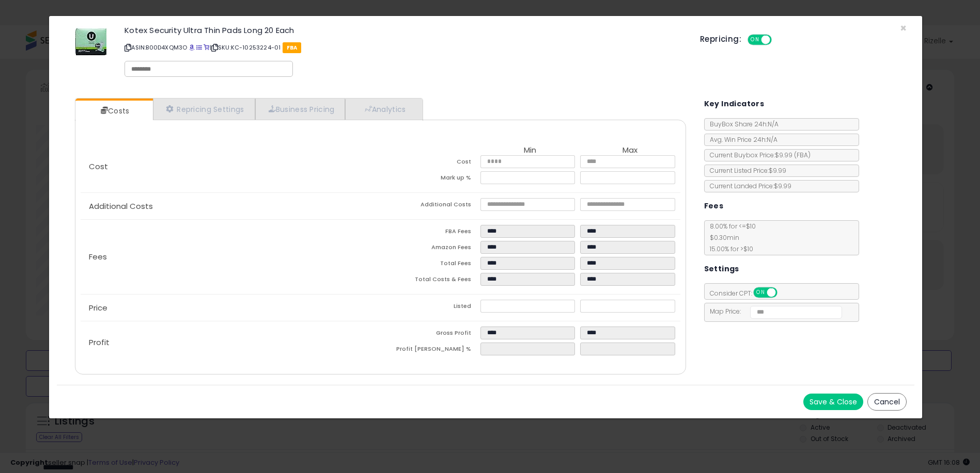 The width and height of the screenshot is (980, 473). What do you see at coordinates (199, 47) in the screenshot?
I see `a: All offer listings` at bounding box center [199, 47].